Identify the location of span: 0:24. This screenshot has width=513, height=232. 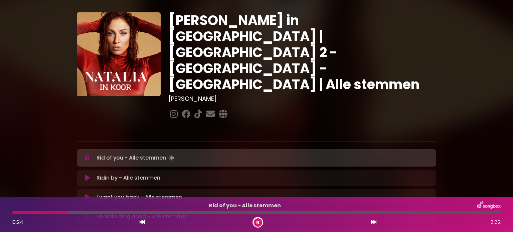
(18, 222).